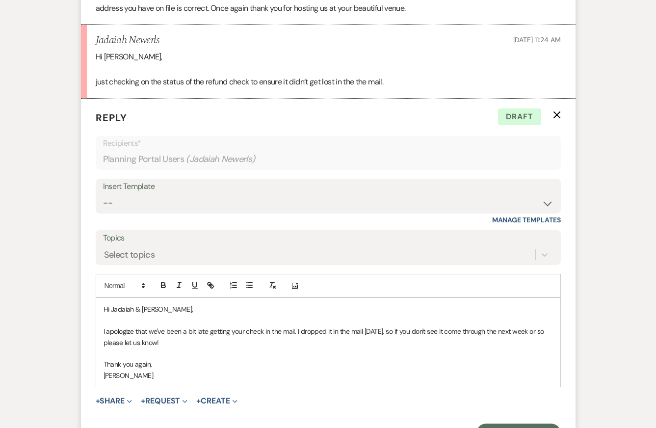 The width and height of the screenshot is (656, 428). Describe the element at coordinates (111, 118) in the screenshot. I see `span: Reply` at that location.